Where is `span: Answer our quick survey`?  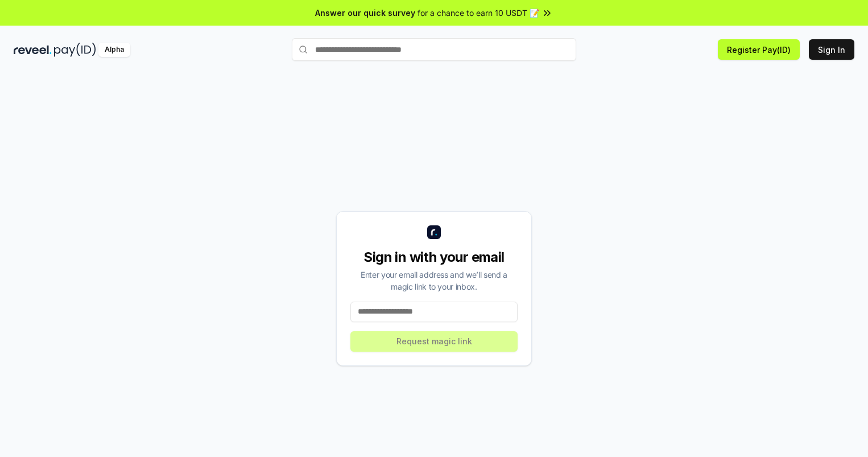
span: Answer our quick survey is located at coordinates (365, 12).